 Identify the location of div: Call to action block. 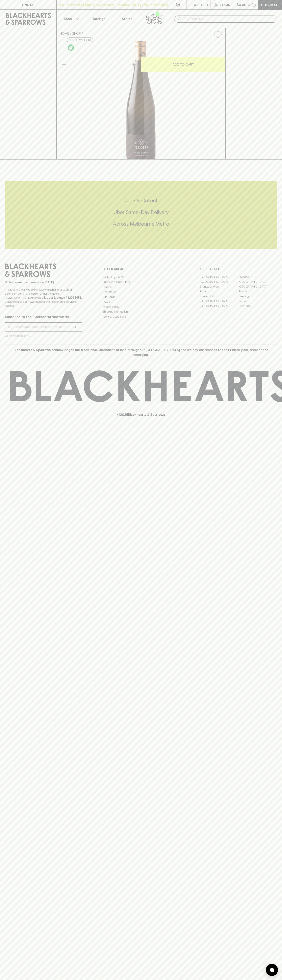
(141, 214).